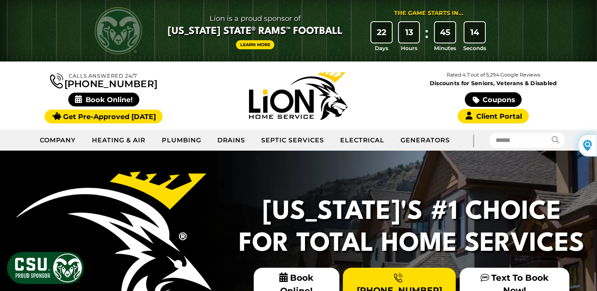  What do you see at coordinates (410, 48) in the screenshot?
I see `span: Hours` at bounding box center [410, 48].